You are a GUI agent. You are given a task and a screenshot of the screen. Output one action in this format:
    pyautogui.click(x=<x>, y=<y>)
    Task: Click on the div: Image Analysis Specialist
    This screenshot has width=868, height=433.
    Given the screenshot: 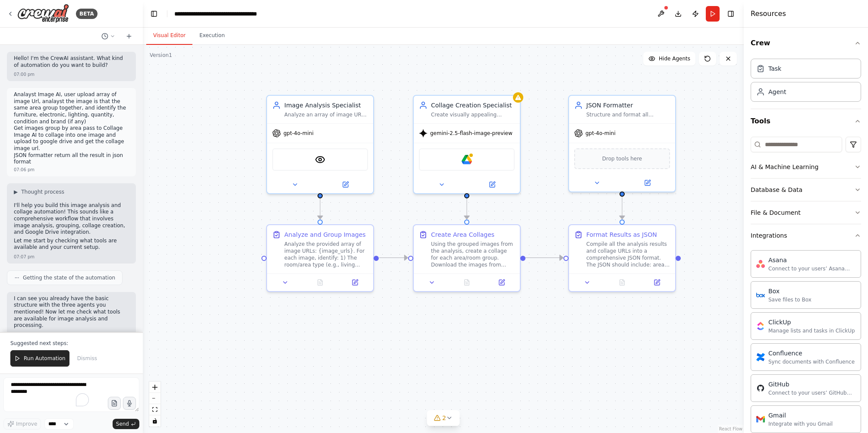 What is the action you would take?
    pyautogui.click(x=326, y=105)
    